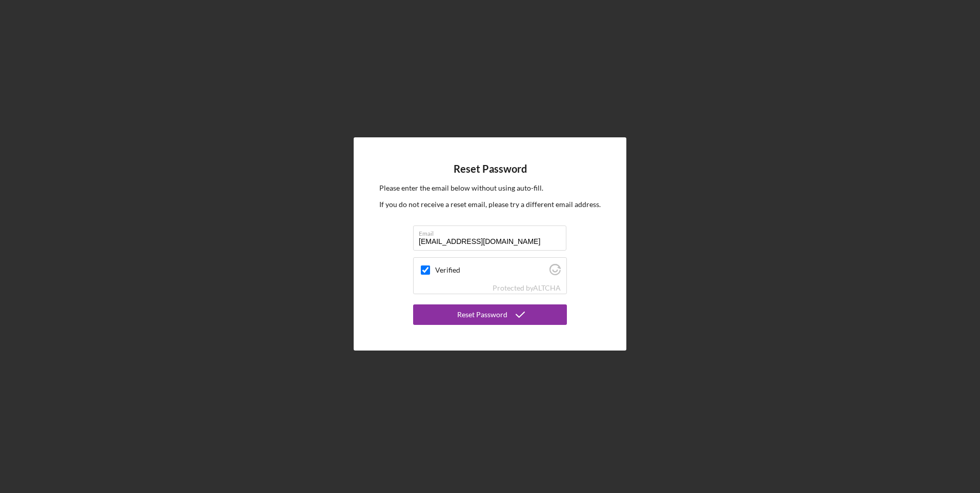  Describe the element at coordinates (482, 314) in the screenshot. I see `div: Reset Password` at that location.